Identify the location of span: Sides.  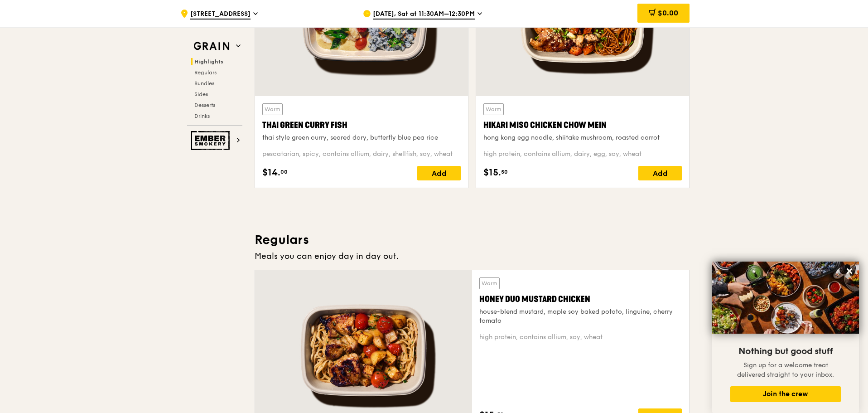
(201, 95).